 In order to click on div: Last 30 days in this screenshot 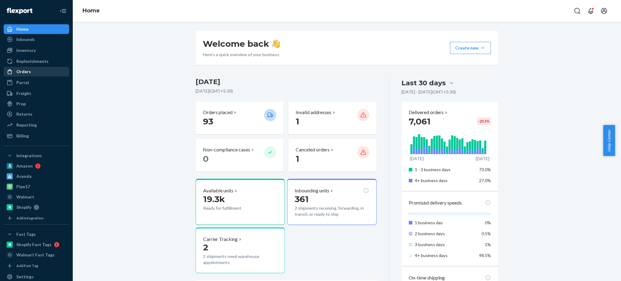, I will do `click(424, 83)`.